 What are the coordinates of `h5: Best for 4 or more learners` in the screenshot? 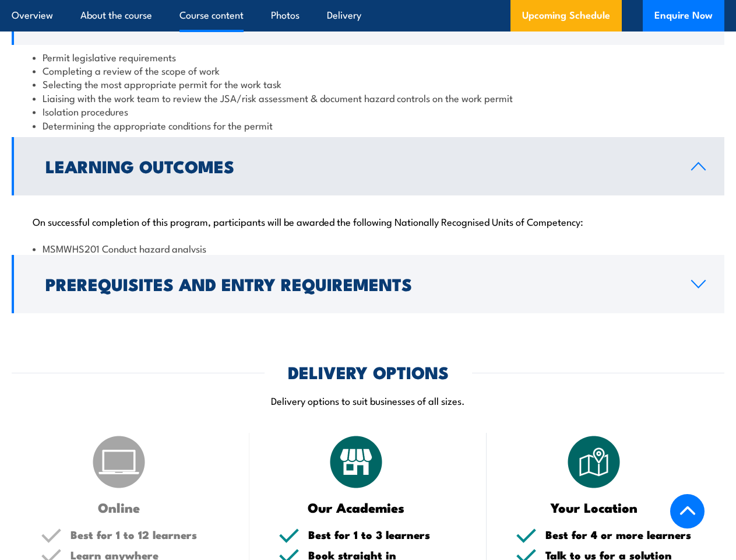 It's located at (620, 534).